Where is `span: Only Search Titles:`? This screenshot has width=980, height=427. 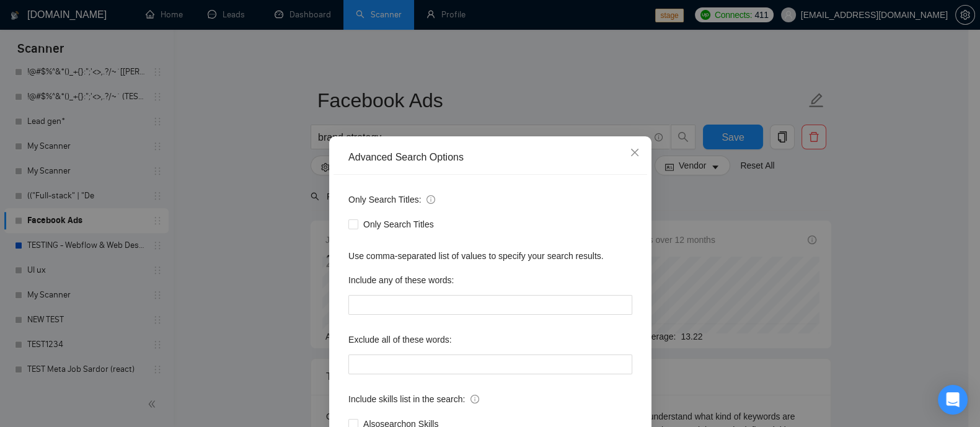
span: Only Search Titles: is located at coordinates (392, 200).